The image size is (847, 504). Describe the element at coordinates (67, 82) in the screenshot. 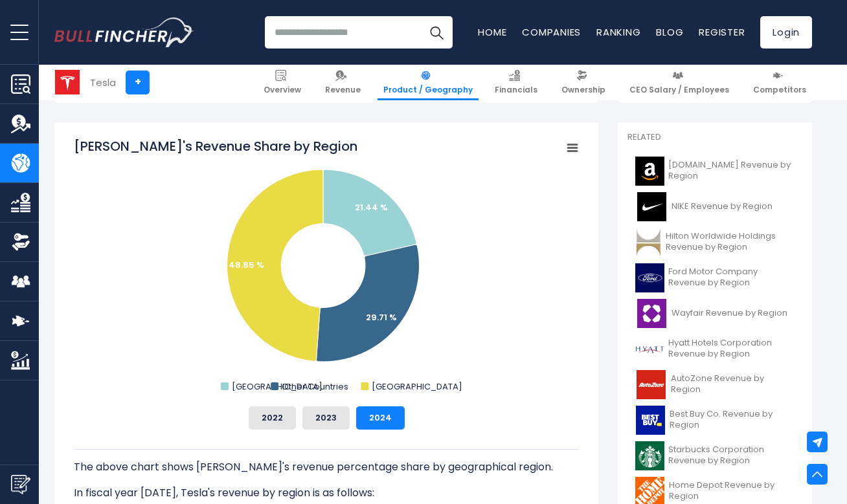

I see `img: TSLA logo` at that location.